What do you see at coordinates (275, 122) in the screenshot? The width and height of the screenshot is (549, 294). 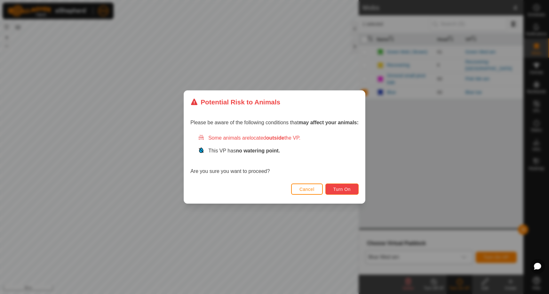 I see `span: Please be aware of the following conditions that` at bounding box center [275, 122].